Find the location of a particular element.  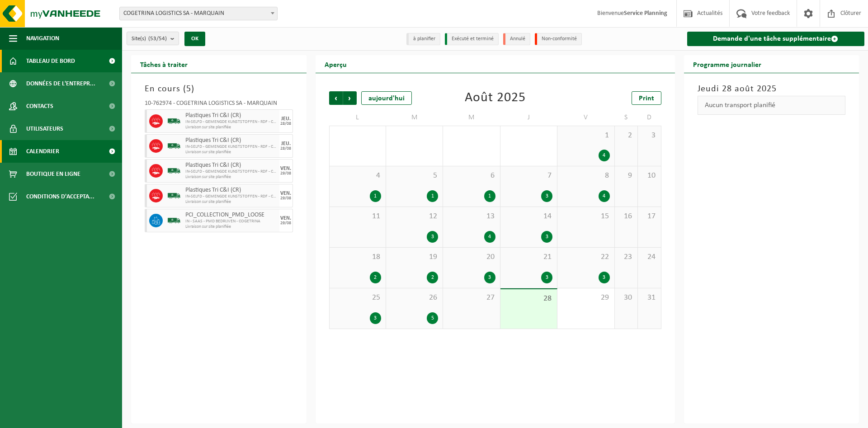

td: L is located at coordinates (357, 118).